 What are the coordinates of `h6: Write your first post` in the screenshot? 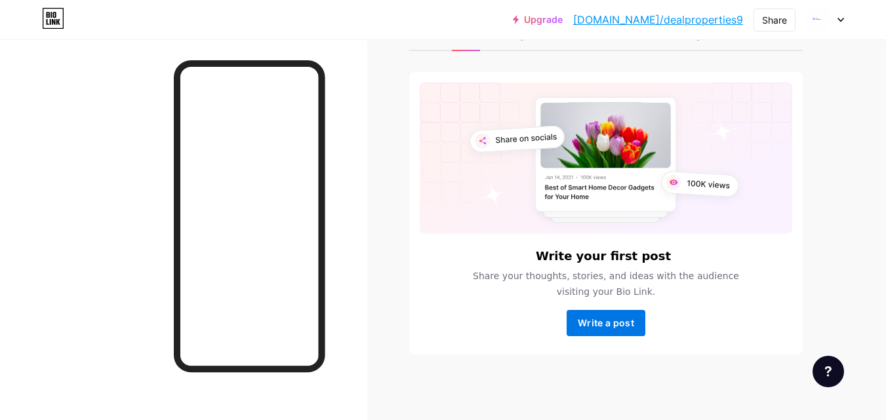 It's located at (603, 256).